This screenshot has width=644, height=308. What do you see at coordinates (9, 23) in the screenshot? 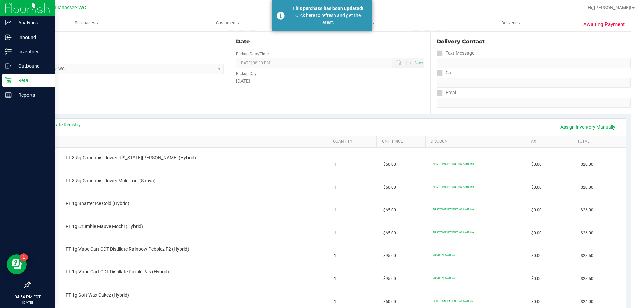
I see `inline-svg: Analytics` at bounding box center [9, 23].